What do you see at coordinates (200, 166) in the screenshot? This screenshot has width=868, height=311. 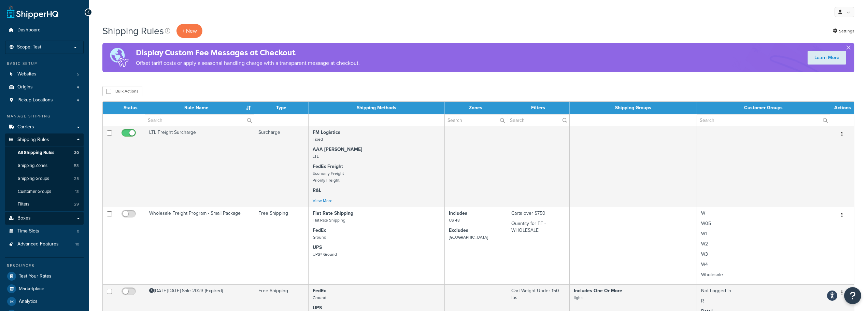 I see `td: LTL Freight Surcharge` at bounding box center [200, 166].